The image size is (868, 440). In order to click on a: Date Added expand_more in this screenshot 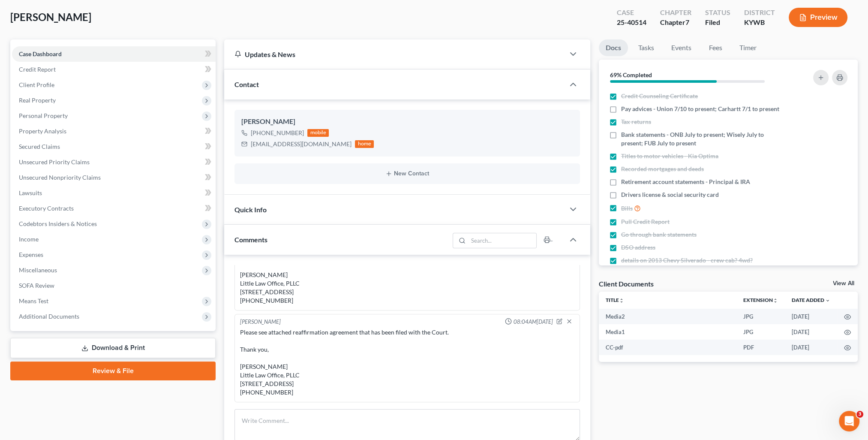, I will do `click(811, 300)`.